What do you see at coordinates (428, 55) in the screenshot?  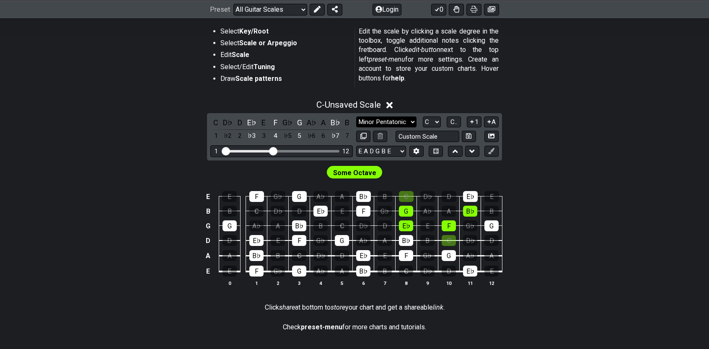 I see `p: Edit the scale by clicking a scale degree in the toolbox, toggle additional notes clicking the fr...` at bounding box center [428, 55].